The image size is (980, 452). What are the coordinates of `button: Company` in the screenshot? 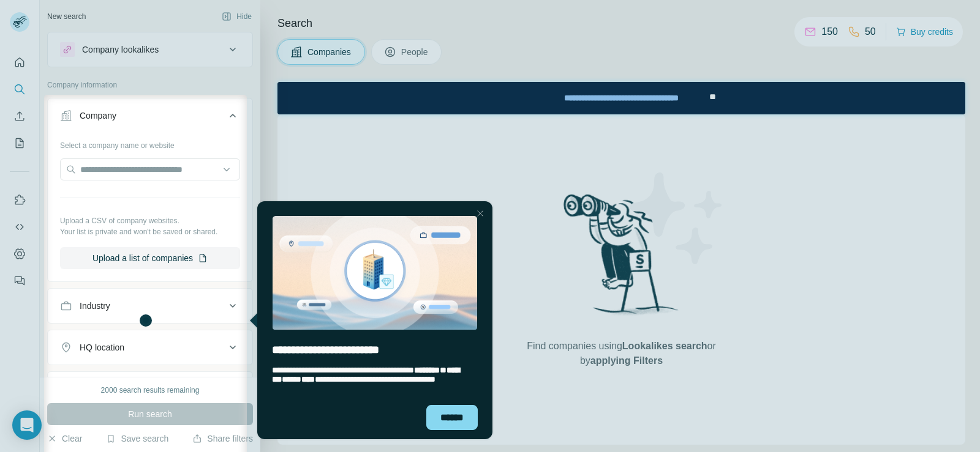 It's located at (150, 118).